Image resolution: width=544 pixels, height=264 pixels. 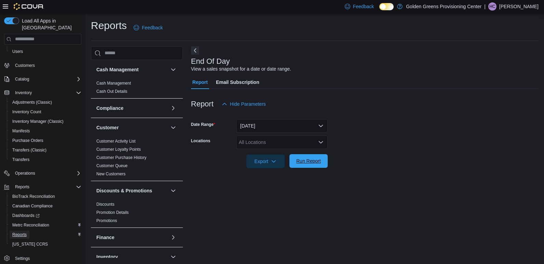 What do you see at coordinates (112, 213) in the screenshot?
I see `span: Promotion Details` at bounding box center [112, 213].